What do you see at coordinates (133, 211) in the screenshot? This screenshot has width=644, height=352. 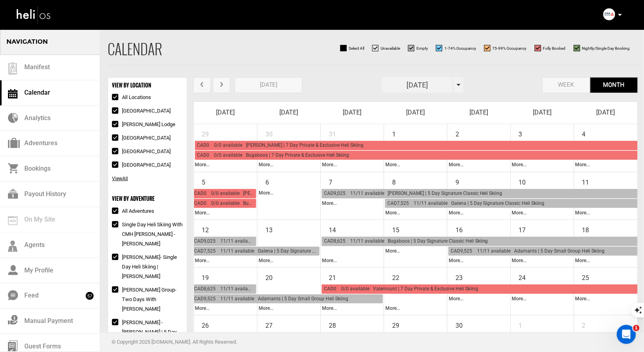 I see `label: All Adventures` at bounding box center [133, 211].